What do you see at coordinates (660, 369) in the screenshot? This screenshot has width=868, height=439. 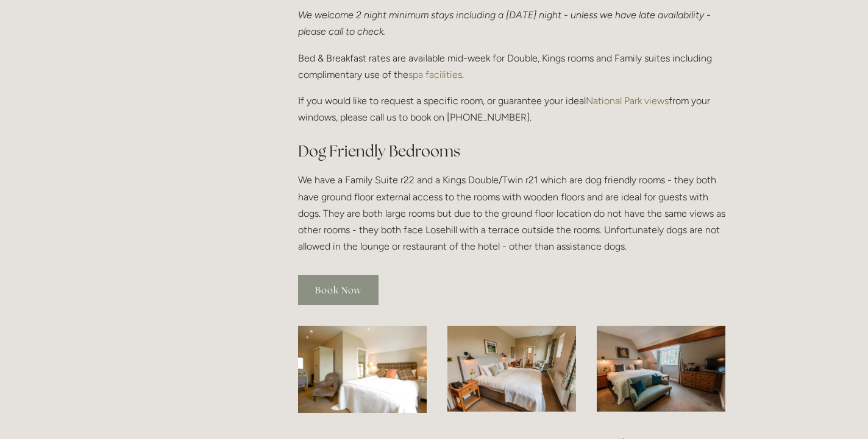 I see `a: Deluxe King Room view, Losehill Hotel` at bounding box center [660, 369].